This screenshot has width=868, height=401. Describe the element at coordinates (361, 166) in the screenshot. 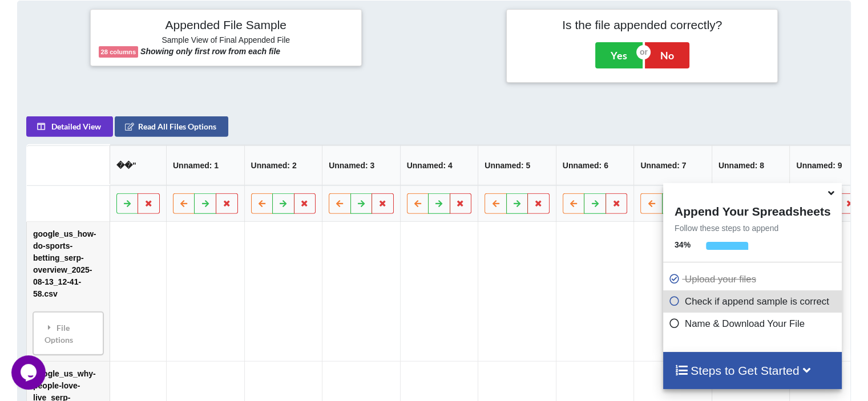

I see `th: Unnamed: 3` at that location.